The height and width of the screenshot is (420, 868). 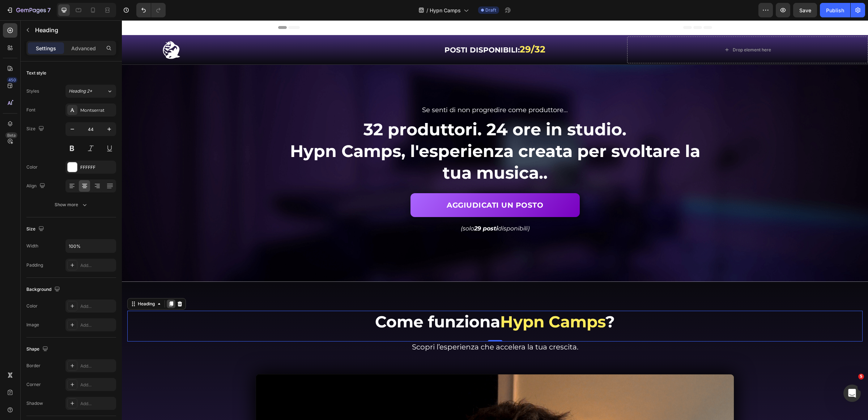 What do you see at coordinates (84, 48) in the screenshot?
I see `p: Advanced` at bounding box center [84, 48].